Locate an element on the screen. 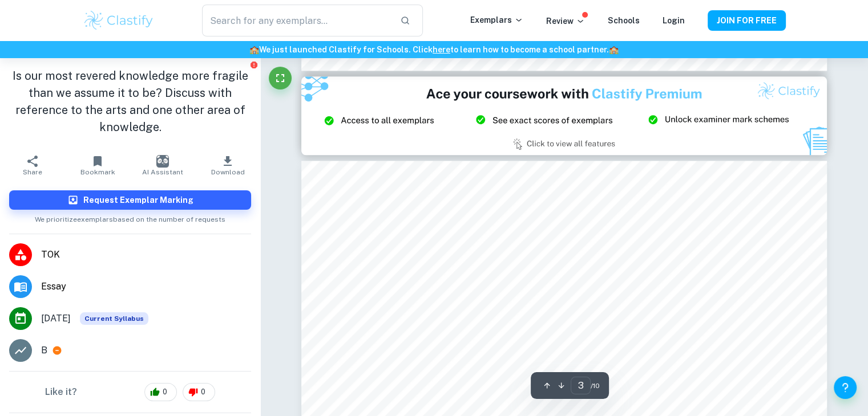  a: JOIN FOR FREE is located at coordinates (746, 21).